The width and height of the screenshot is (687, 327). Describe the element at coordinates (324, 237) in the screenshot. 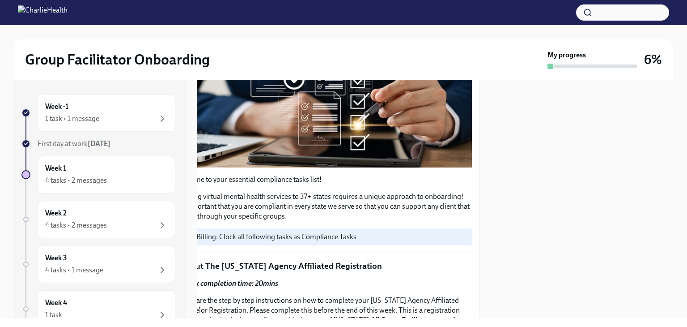

I see `p: UKG Billing: Clock all following tasks as Compliance Tasks` at that location.